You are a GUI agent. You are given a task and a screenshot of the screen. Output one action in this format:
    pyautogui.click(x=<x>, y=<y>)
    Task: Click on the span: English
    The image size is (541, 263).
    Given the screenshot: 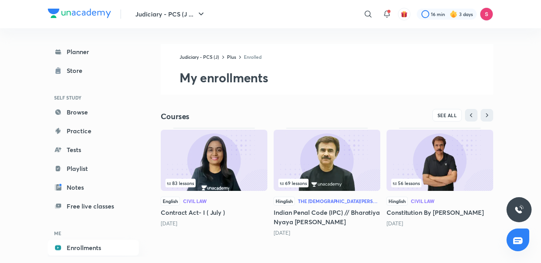 What is the action you would take?
    pyautogui.click(x=170, y=201)
    